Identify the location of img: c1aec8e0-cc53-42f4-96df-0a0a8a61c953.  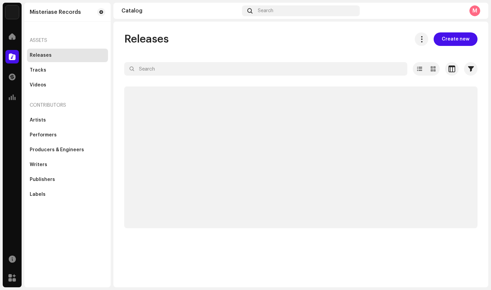
(12, 12).